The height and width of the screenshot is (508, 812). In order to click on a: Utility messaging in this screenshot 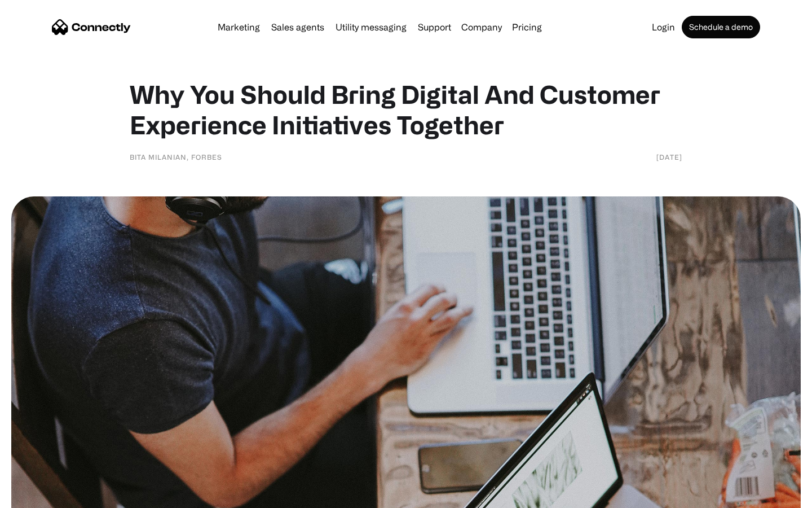, I will do `click(371, 27)`.